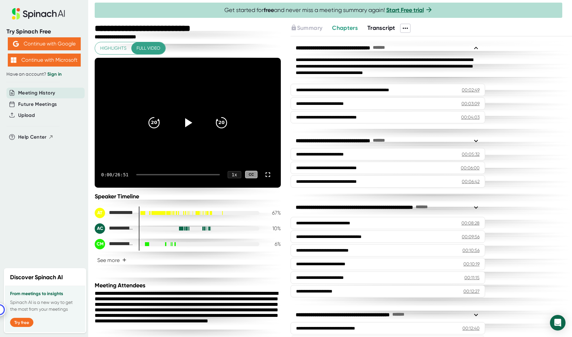 The height and width of the screenshot is (337, 572). I want to click on button: Continue with Microsoft, so click(44, 60).